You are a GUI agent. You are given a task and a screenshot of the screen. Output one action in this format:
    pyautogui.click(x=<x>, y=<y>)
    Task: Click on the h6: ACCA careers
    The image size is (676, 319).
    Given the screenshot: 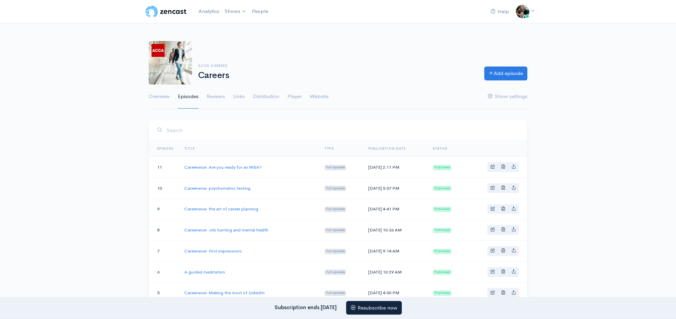 What is the action you would take?
    pyautogui.click(x=337, y=66)
    